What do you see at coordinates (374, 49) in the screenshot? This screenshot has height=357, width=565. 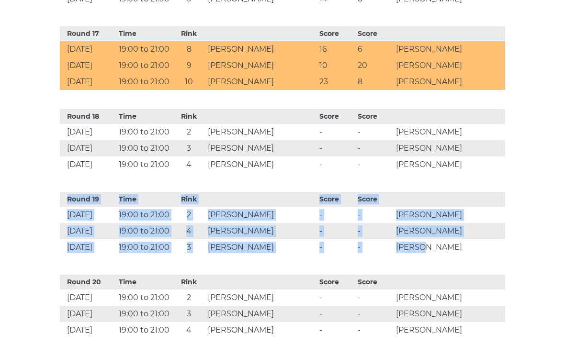 I see `td: 6` at bounding box center [374, 49].